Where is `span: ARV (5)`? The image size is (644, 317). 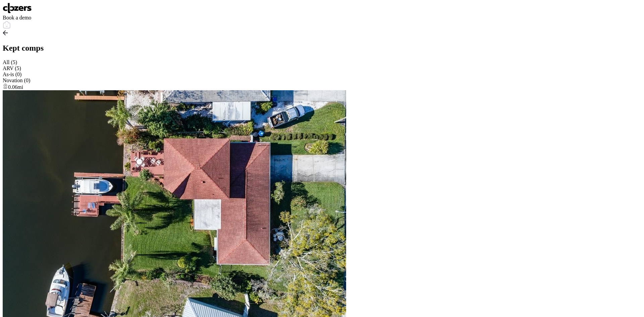 span: ARV (5) is located at coordinates (12, 68).